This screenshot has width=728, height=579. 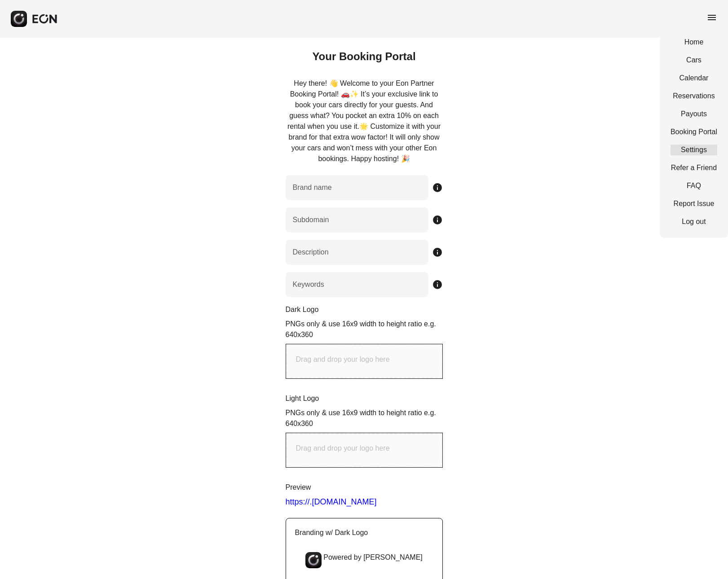 I want to click on a: FAQ, so click(x=694, y=186).